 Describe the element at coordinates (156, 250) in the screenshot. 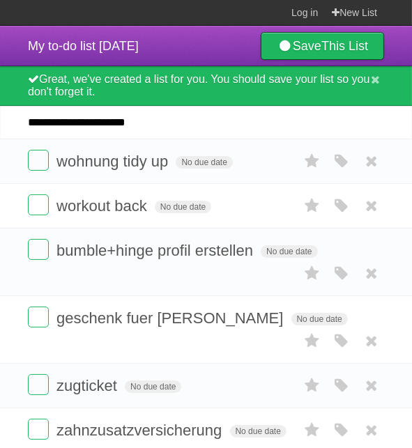

I see `span: bumble+hinge profil erstellen` at that location.